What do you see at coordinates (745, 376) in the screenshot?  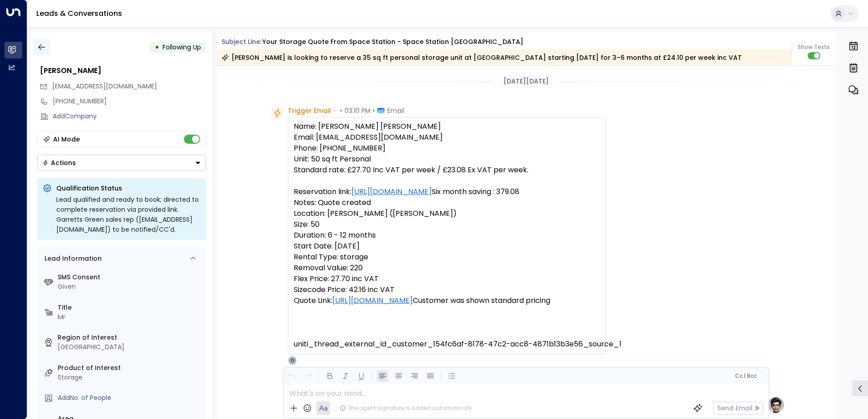 I see `span: Cc Bcc` at bounding box center [745, 376].